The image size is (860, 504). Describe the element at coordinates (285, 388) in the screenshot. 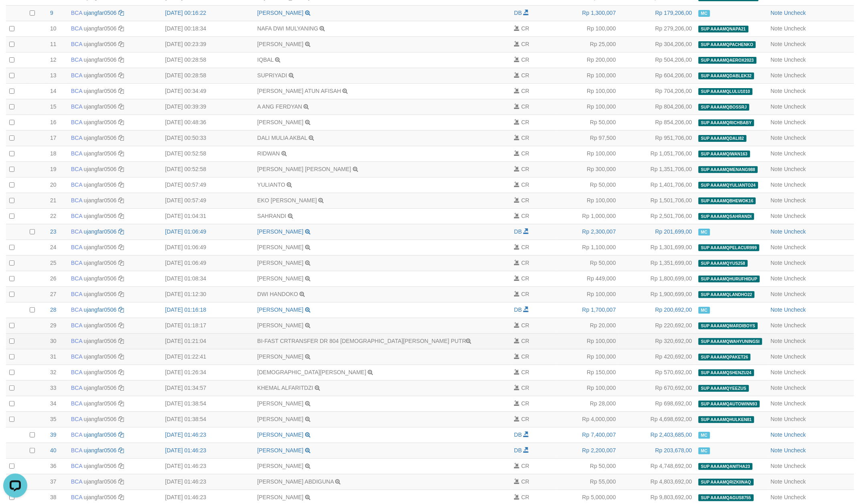

I see `a: KHEMAL ALFARITDZI` at that location.